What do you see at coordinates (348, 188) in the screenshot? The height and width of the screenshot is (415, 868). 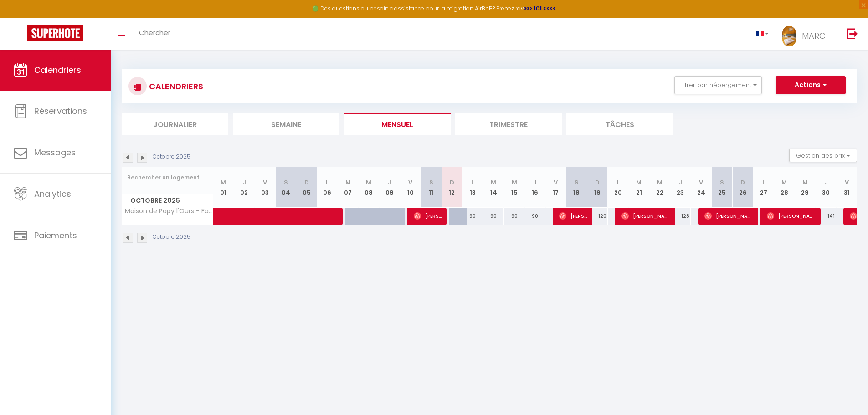 I see `th: 07` at bounding box center [348, 188].